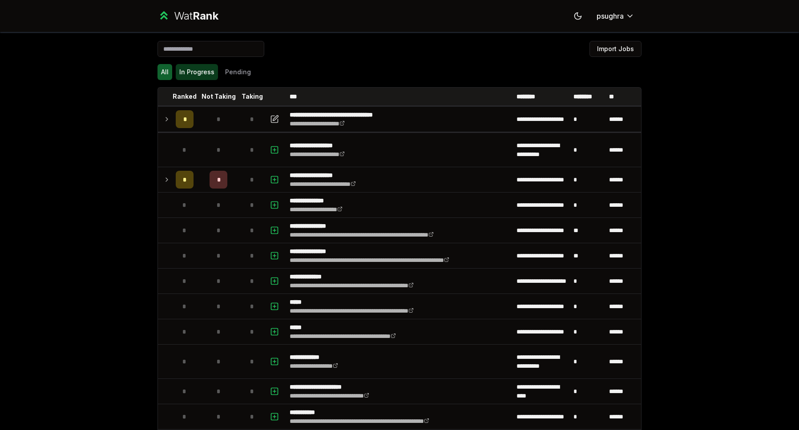 The height and width of the screenshot is (430, 799). Describe the element at coordinates (205, 16) in the screenshot. I see `span: Rank` at that location.